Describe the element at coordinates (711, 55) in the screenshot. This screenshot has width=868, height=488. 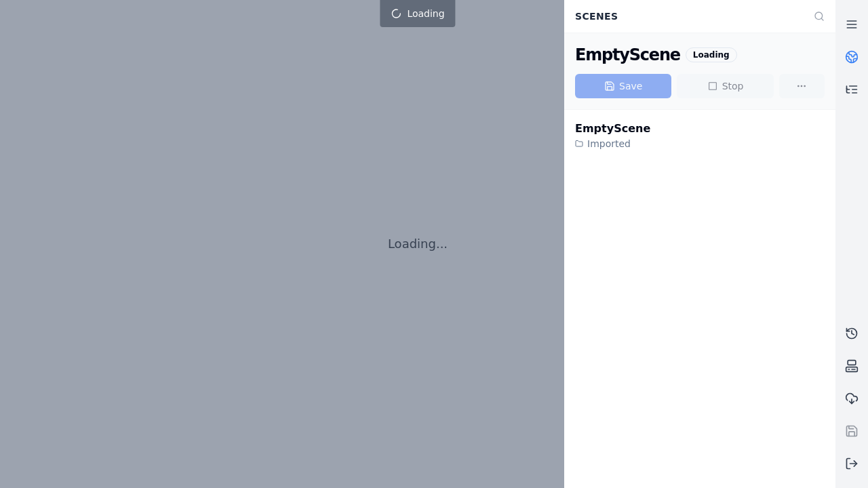
I see `div: Loading` at that location.